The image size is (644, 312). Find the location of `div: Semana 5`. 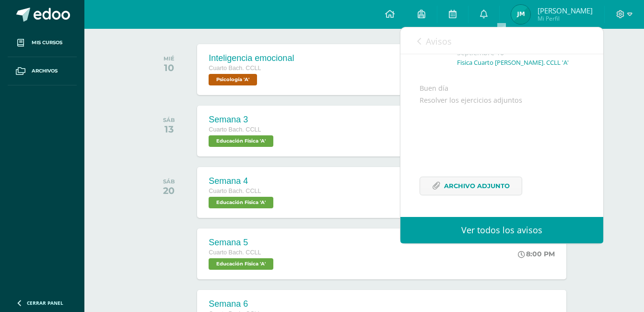

div: Semana 5 is located at coordinates (242, 242).